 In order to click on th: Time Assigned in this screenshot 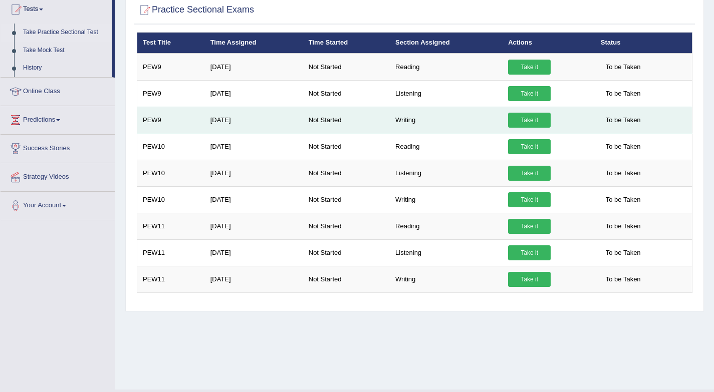, I will do `click(254, 43)`.